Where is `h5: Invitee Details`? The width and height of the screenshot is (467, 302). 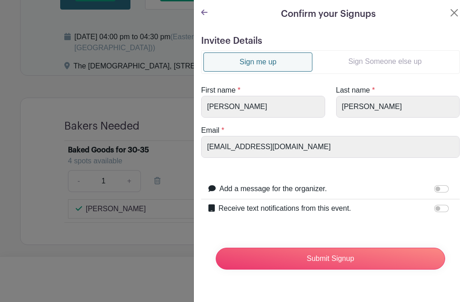 h5: Invitee Details is located at coordinates (330, 41).